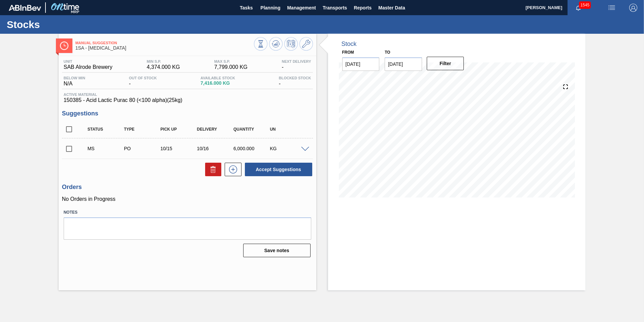  I want to click on span: 150385 - Acid Lactic Purac 80 (<100 alpha)(25kg), so click(187, 100).